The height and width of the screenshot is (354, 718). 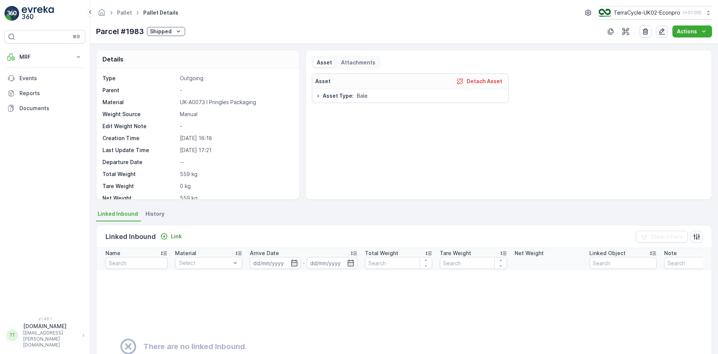 What do you see at coordinates (45, 93) in the screenshot?
I see `a: Reports` at bounding box center [45, 93].